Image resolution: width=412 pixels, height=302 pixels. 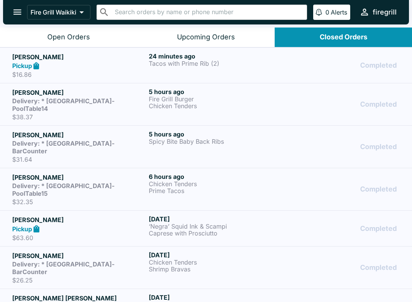 What do you see at coordinates (17, 12) in the screenshot?
I see `button: open drawer` at bounding box center [17, 12].